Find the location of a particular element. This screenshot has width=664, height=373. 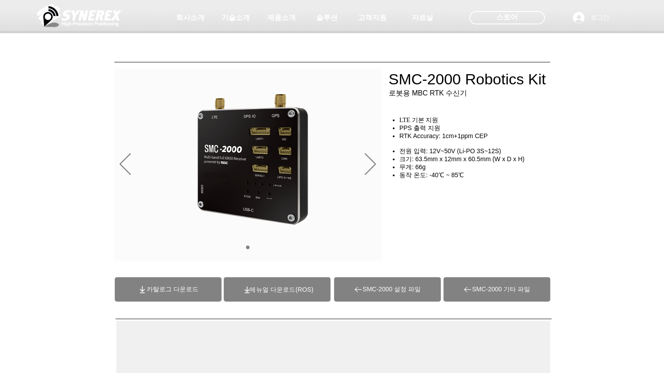

button: 다음 is located at coordinates (370, 165).